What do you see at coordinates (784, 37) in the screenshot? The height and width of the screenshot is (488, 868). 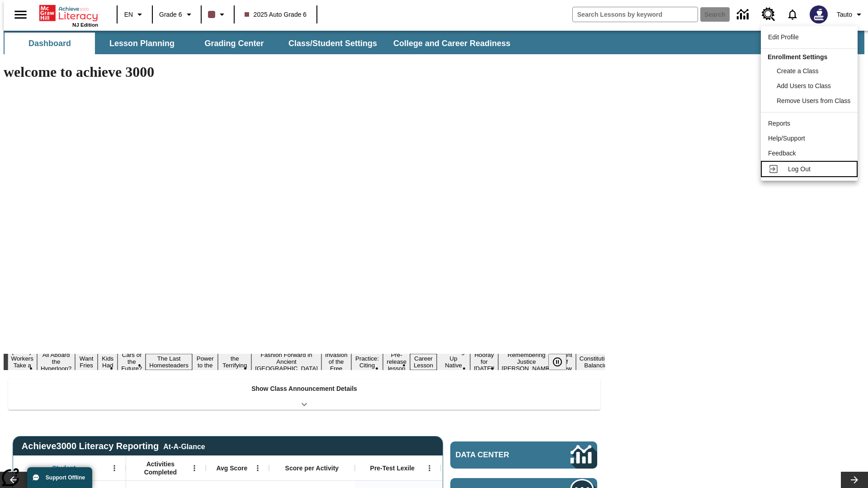 I see `span: Edit Profile` at bounding box center [784, 37].